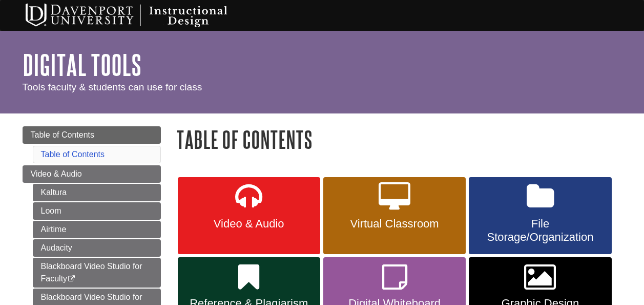  I want to click on a: Airtime, so click(97, 229).